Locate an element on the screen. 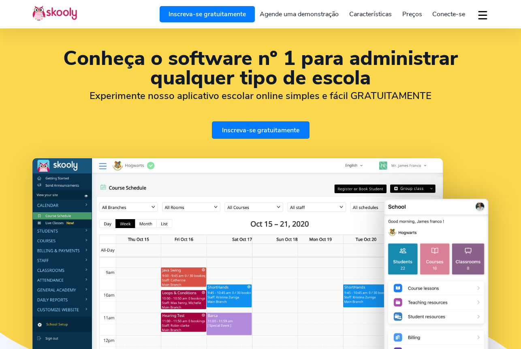 The width and height of the screenshot is (521, 349). h2: Experimente nosso aplicativo escolar online simples e fácil GRATUITAMENTE is located at coordinates (261, 96).